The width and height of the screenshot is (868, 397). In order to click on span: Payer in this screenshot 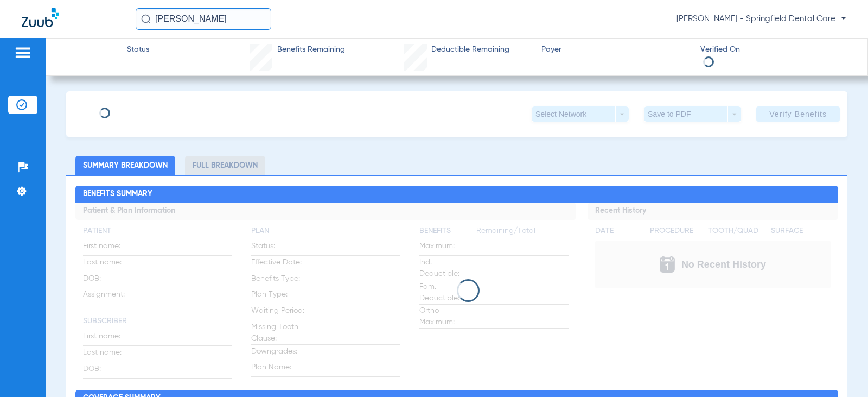, I will do `click(617, 50)`.